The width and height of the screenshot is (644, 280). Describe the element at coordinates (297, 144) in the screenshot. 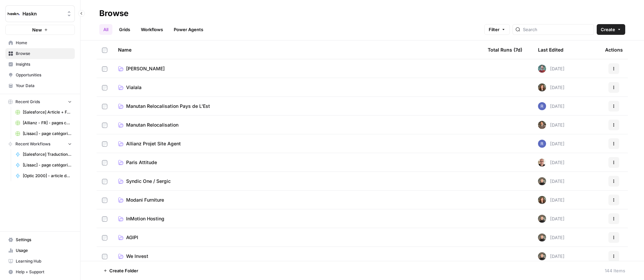

I see `a: Allianz Projet Site Agent` at that location.